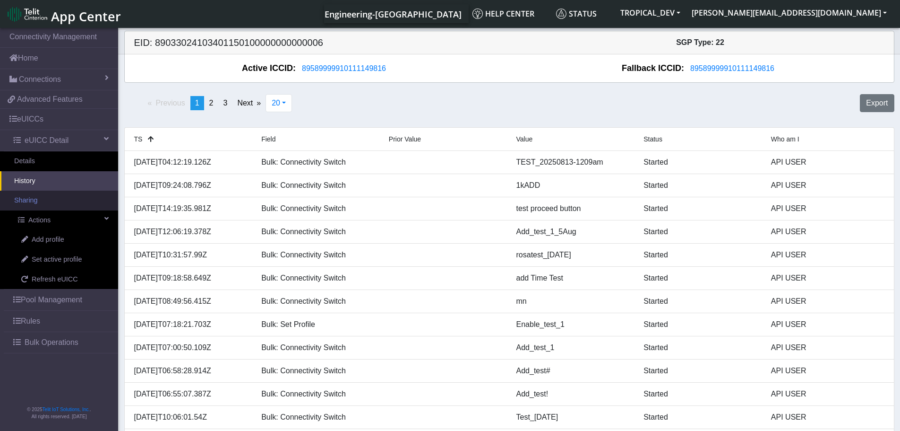  Describe the element at coordinates (249, 103) in the screenshot. I see `a: Next page` at that location.